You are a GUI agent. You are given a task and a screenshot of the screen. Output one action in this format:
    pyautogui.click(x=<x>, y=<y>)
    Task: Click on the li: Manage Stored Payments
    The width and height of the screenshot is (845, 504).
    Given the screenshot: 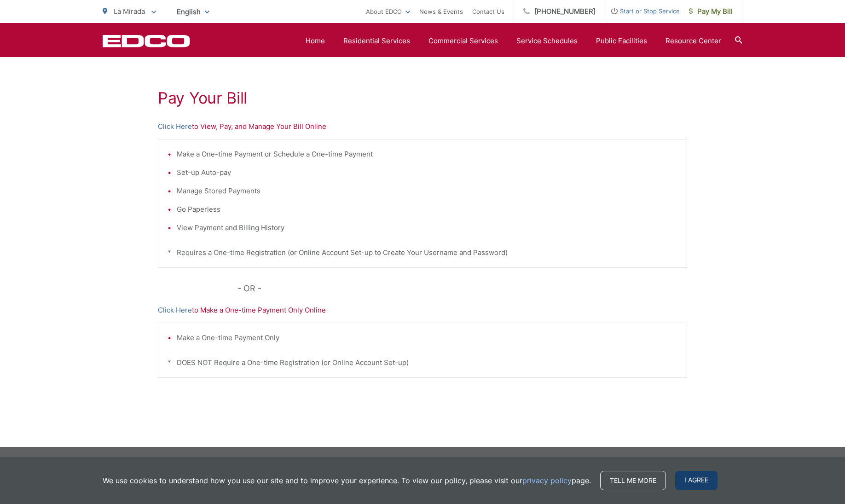 What is the action you would take?
    pyautogui.click(x=427, y=191)
    